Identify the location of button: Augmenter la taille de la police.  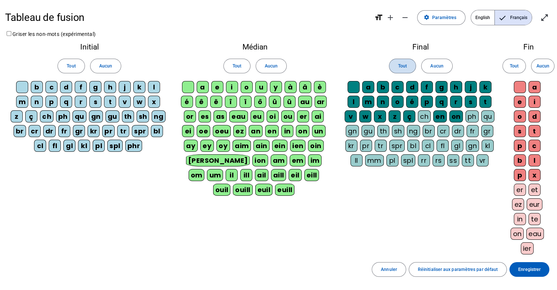
(390, 18).